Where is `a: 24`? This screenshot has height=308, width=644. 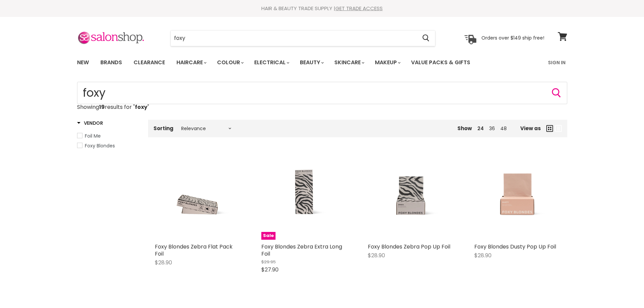
a: 24 is located at coordinates (481, 129).